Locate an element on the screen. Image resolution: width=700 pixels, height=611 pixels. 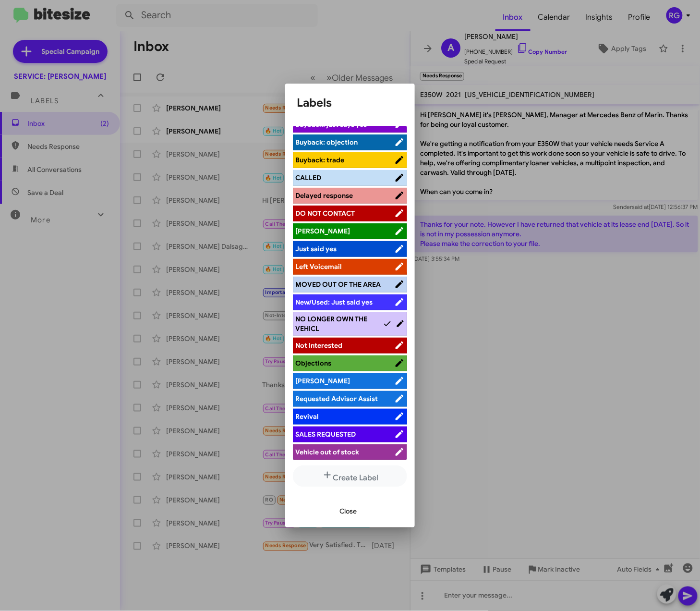
button: Create Label is located at coordinates (350, 476).